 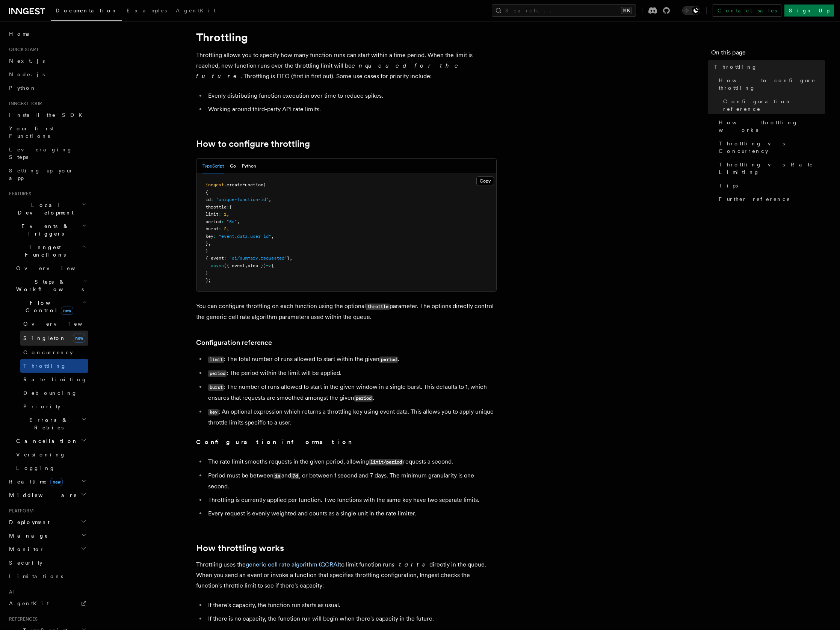 I want to click on span: Inngest Functions, so click(x=43, y=251).